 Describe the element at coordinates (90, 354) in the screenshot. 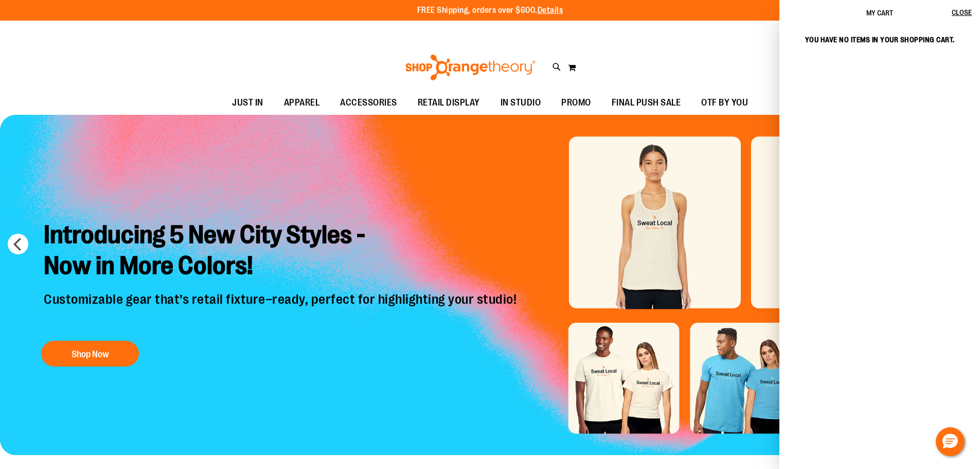

I see `button: Shop Now` at that location.